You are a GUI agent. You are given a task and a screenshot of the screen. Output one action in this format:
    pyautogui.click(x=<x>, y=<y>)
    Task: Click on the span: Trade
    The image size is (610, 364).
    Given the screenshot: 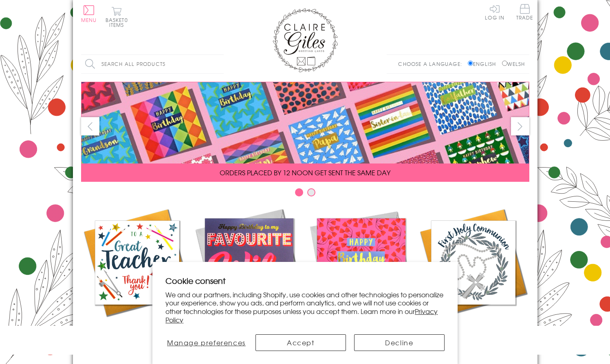 What is the action you would take?
    pyautogui.click(x=525, y=12)
    